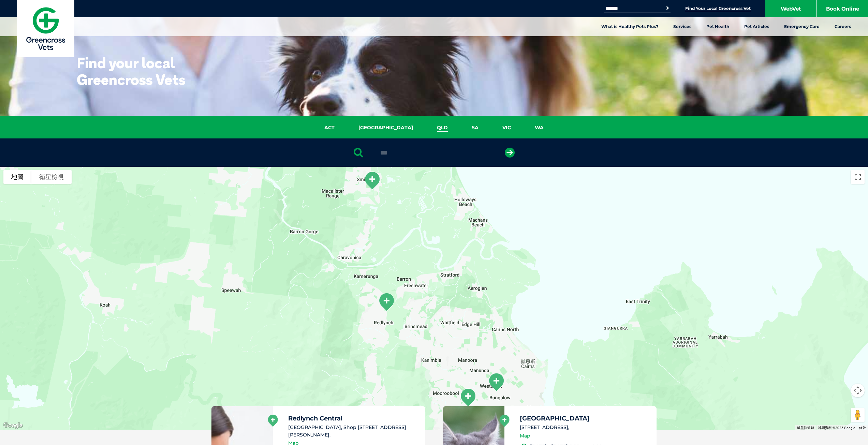 Image resolution: width=868 pixels, height=445 pixels. What do you see at coordinates (506, 128) in the screenshot?
I see `a: VIC` at bounding box center [506, 128].